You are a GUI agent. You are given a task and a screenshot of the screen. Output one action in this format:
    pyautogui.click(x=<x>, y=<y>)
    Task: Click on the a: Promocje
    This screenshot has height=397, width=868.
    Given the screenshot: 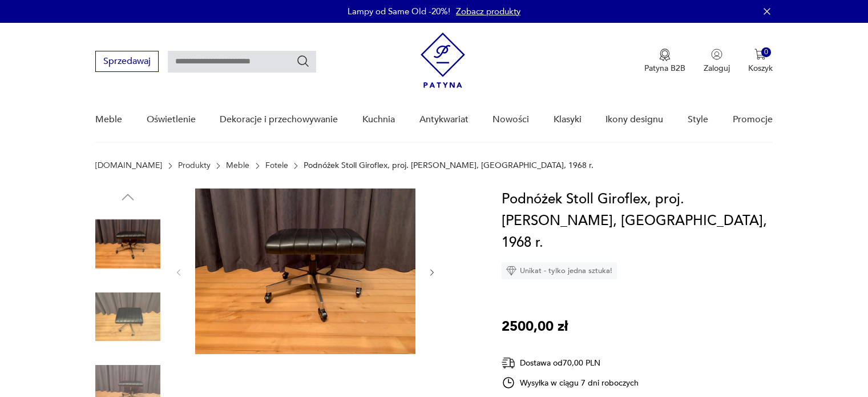 What is the action you would take?
    pyautogui.click(x=753, y=120)
    